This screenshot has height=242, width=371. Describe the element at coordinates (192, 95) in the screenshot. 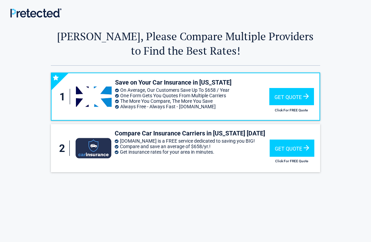

I see `li: One Form Gets You Quotes From Multiple Carriers` at that location.